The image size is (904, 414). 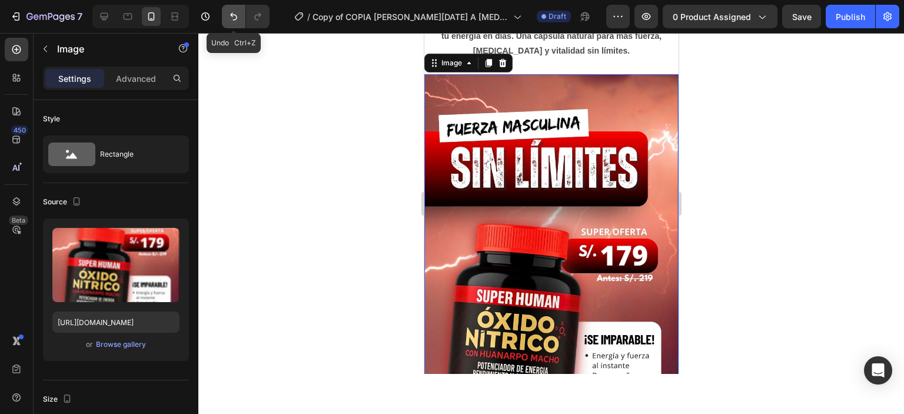 What do you see at coordinates (19, 130) in the screenshot?
I see `div: 450` at bounding box center [19, 130].